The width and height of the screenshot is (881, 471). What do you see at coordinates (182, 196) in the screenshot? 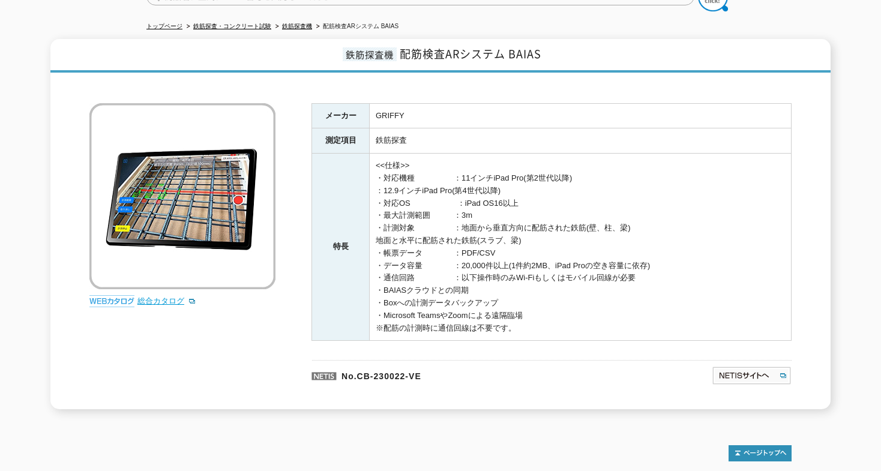
I see `img: 配筋検査ARシステム BAIAS` at bounding box center [182, 196].